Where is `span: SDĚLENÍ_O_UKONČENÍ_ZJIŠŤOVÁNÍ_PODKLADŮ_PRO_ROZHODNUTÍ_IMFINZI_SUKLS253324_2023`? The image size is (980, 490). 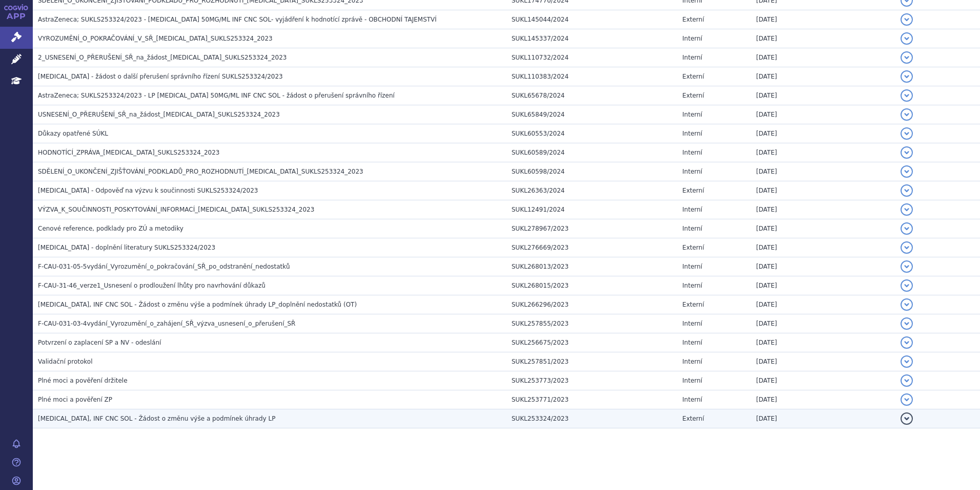
span: SDĚLENÍ_O_UKONČENÍ_ZJIŠŤOVÁNÍ_PODKLADŮ_PRO_ROZHODNUTÍ_IMFINZI_SUKLS253324_2023 is located at coordinates (201, 172).